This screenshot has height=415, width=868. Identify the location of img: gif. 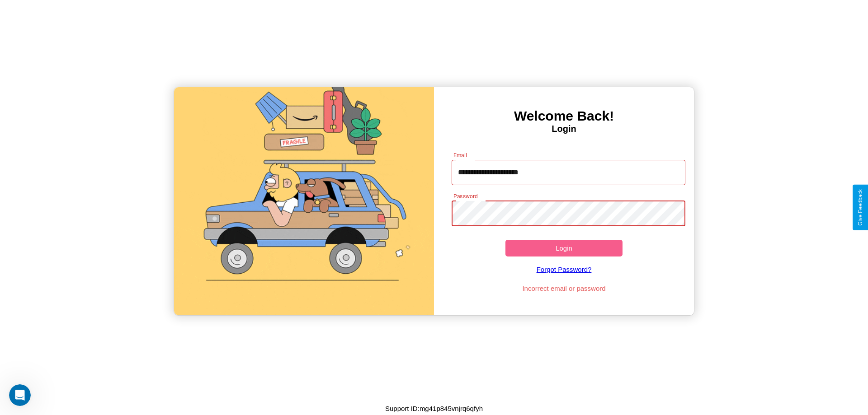
(304, 201).